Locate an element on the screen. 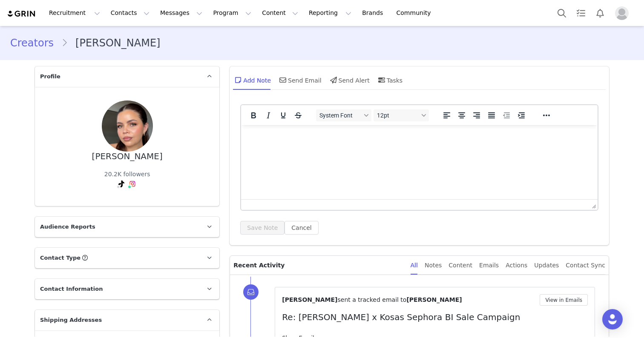 This screenshot has width=644, height=338. button: Messages is located at coordinates (181, 13).